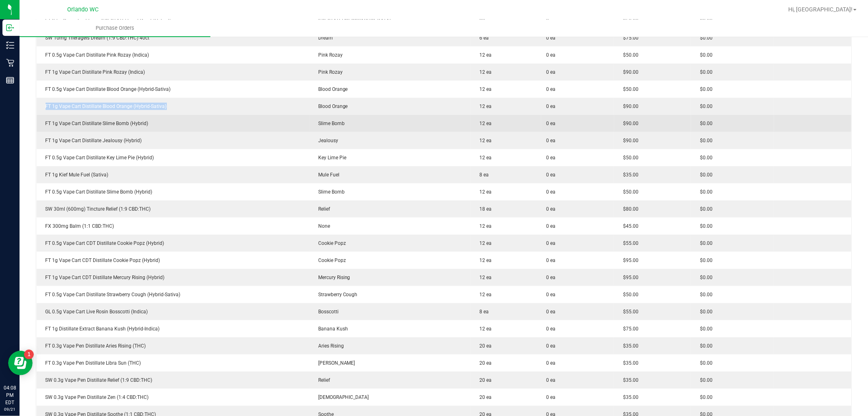 This screenshot has width=868, height=416. Describe the element at coordinates (173, 295) in the screenshot. I see `div: FT 0.5g Vape Cart Distillate Strawberry Cough (Hybrid-Sativa)` at that location.